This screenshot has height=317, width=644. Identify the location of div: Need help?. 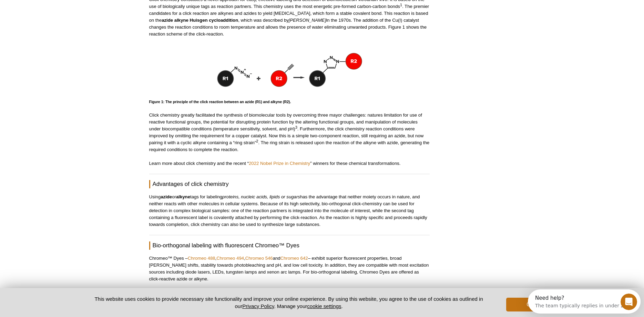
(54, 9).